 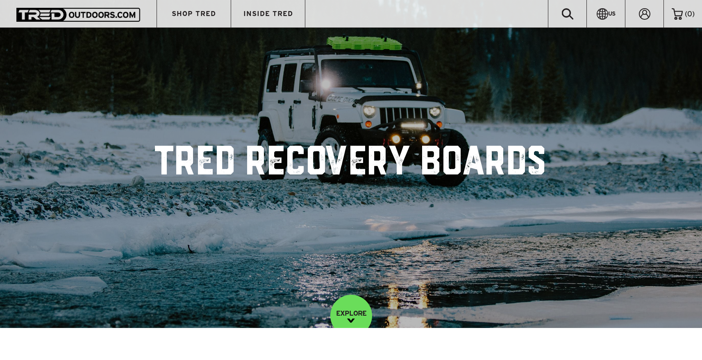 What do you see at coordinates (351, 164) in the screenshot?
I see `h1: TRED Recovery Boards` at bounding box center [351, 164].